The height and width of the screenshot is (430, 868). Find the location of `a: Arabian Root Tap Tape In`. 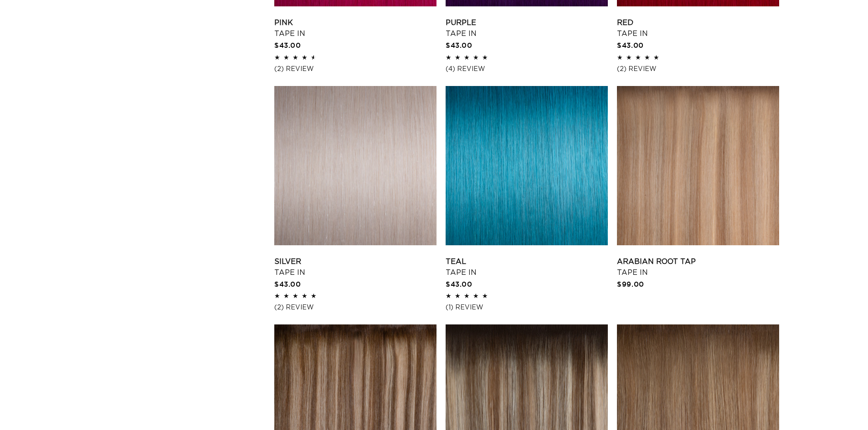

a: Arabian Root Tap Tape In is located at coordinates (698, 267).